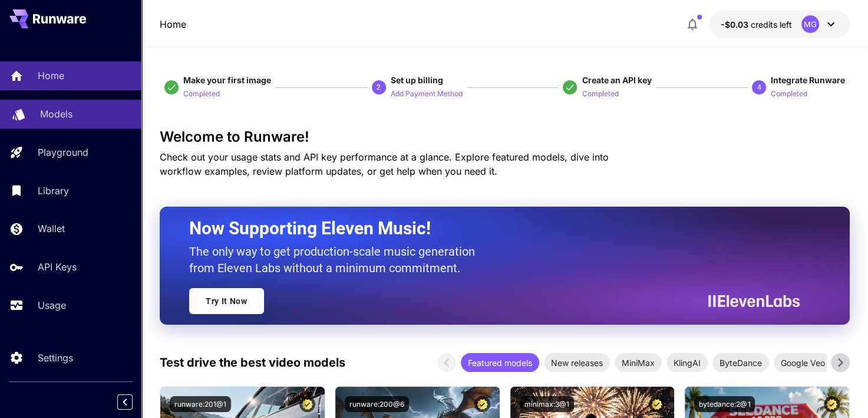  Describe the element at coordinates (500, 362) in the screenshot. I see `div: Featured models` at that location.